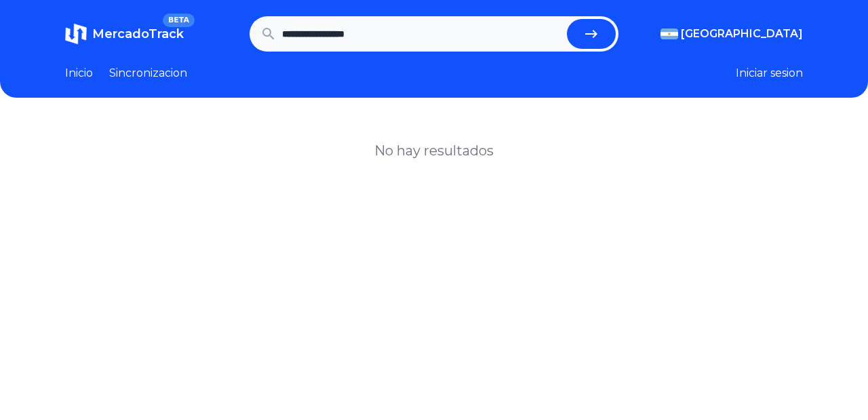 The image size is (868, 420). What do you see at coordinates (78, 73) in the screenshot?
I see `a: Inicio` at bounding box center [78, 73].